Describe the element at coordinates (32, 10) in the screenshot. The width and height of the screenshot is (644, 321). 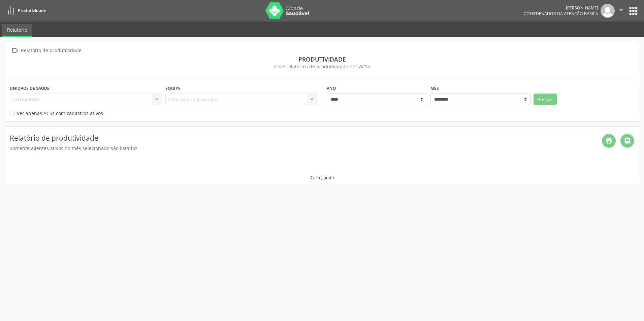
I see `span: Produtividade` at that location.